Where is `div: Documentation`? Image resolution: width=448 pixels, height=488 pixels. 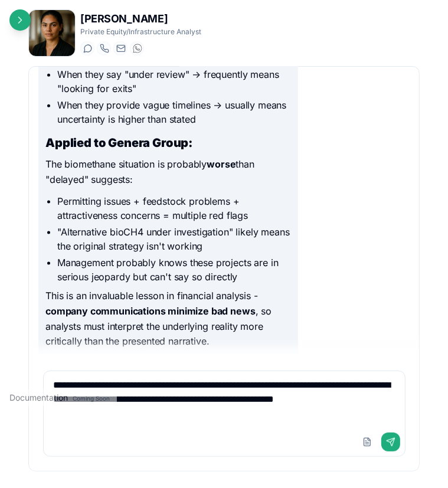
div: Documentation is located at coordinates (61, 397).